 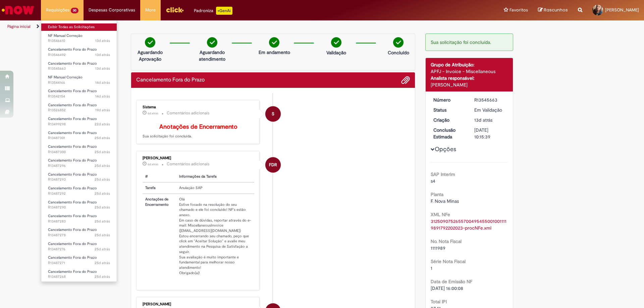 I want to click on time: 06/09/2025 14:27:31, so click(x=102, y=249).